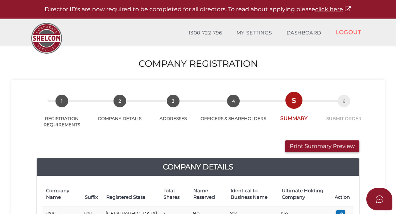 This screenshot has width=396, height=214. Describe the element at coordinates (344, 101) in the screenshot. I see `span: 6` at that location.